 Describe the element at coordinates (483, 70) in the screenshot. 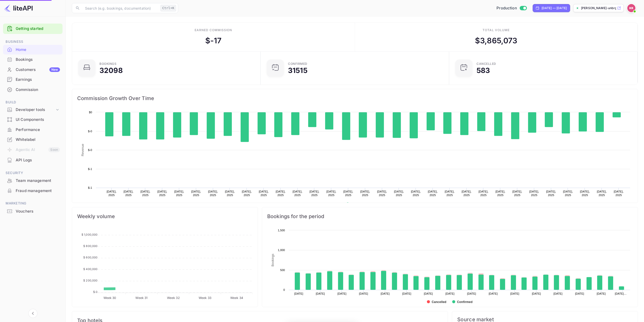

I see `div: 583` at that location.